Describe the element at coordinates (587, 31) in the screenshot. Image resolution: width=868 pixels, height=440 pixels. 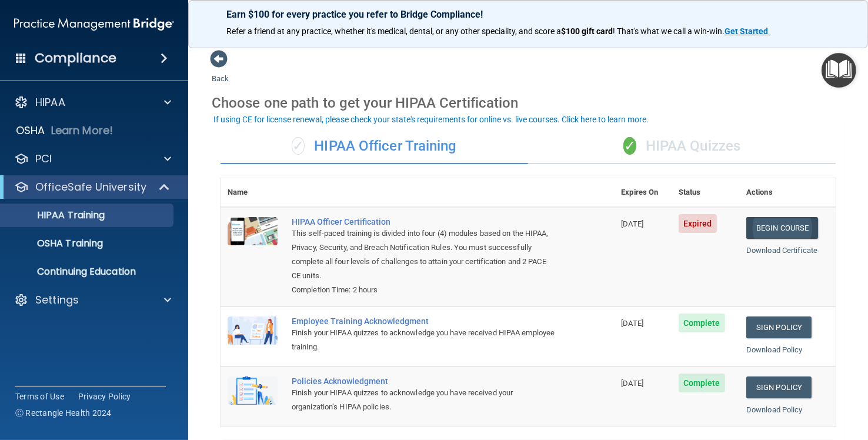
I see `strong: $100 gift card` at that location.